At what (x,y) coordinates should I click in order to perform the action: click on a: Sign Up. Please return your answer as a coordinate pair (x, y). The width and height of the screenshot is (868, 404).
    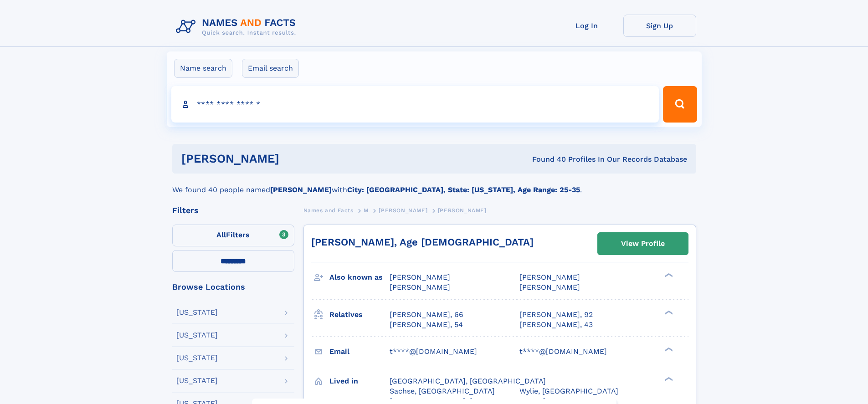
    Looking at the image, I should click on (660, 25).